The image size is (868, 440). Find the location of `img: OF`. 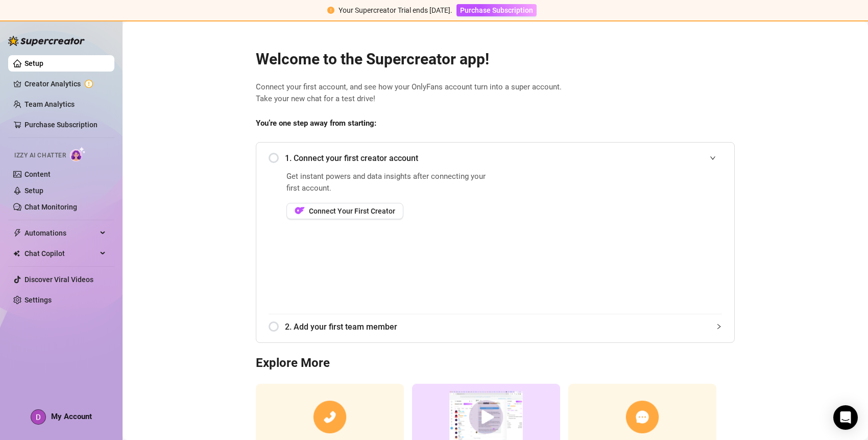

img: OF is located at coordinates (299, 210).